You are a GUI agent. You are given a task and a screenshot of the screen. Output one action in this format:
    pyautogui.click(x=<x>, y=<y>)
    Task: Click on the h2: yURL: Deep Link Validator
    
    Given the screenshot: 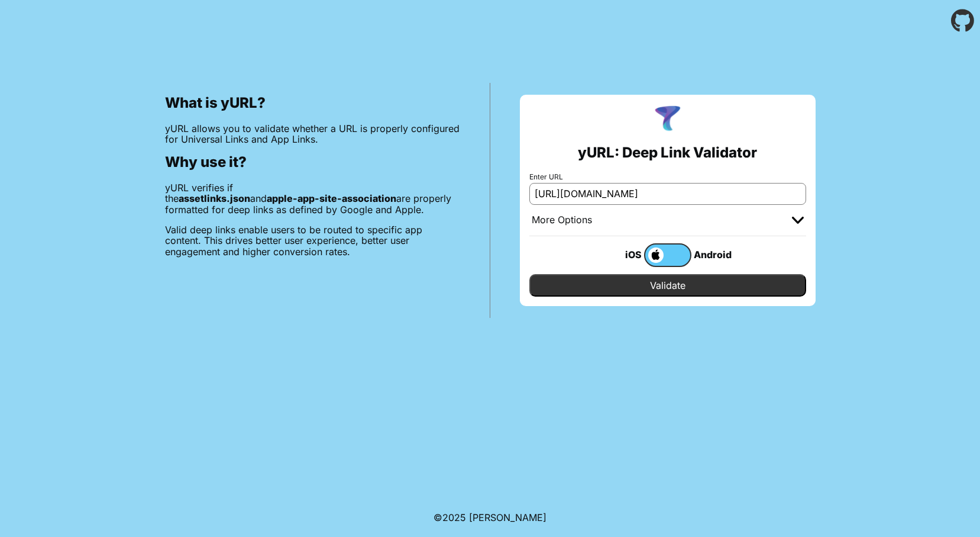 What is the action you would take?
    pyautogui.click(x=667, y=153)
    